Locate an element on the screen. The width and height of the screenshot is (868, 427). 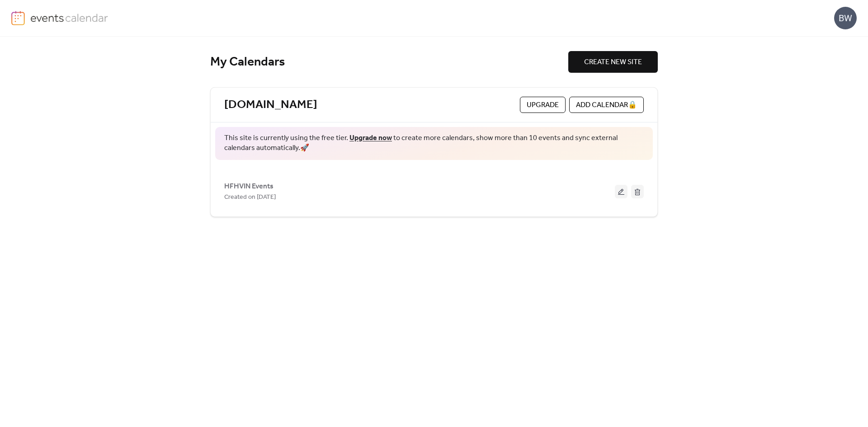
span: HFHVIN Events is located at coordinates (248, 186).